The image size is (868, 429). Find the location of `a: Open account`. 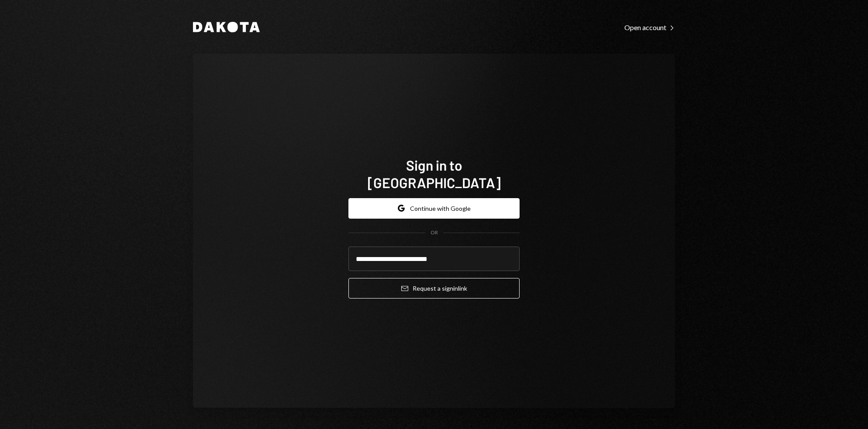

a: Open account is located at coordinates (650, 27).